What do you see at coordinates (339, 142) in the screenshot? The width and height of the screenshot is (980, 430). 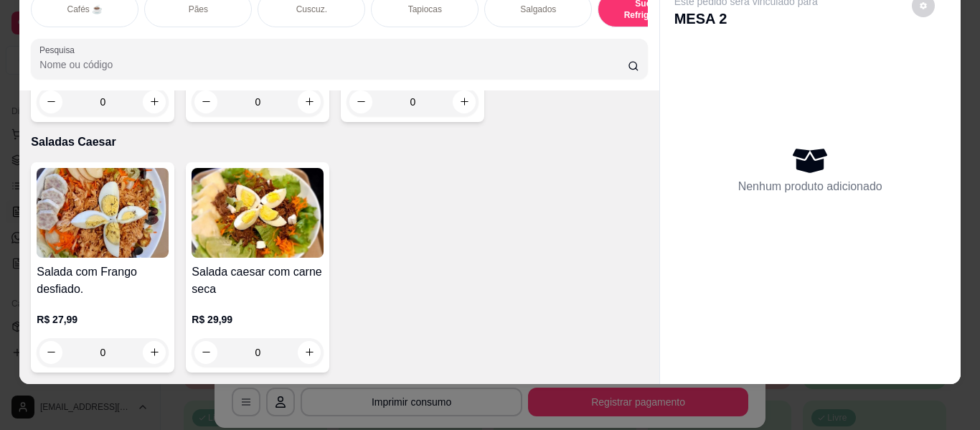 I see `p: Saladas Caesar` at bounding box center [339, 142].